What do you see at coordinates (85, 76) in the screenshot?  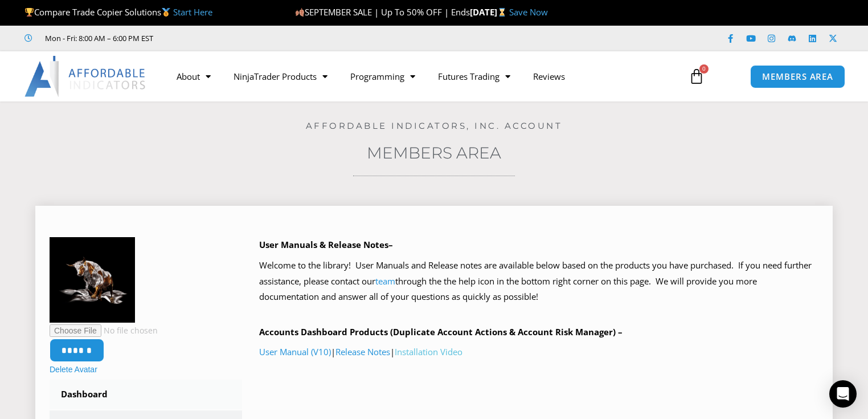 I see `img: LogoAI` at bounding box center [85, 76].